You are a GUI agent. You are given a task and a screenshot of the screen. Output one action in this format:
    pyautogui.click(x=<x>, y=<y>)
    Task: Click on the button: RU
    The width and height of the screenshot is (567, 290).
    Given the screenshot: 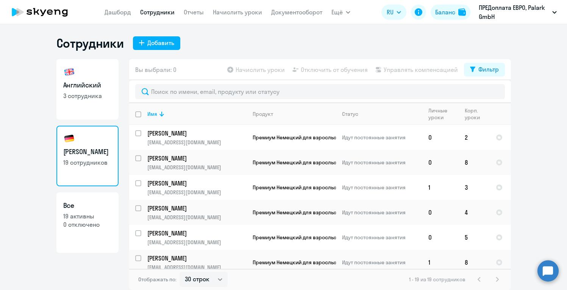 What is the action you would take?
    pyautogui.click(x=394, y=12)
    